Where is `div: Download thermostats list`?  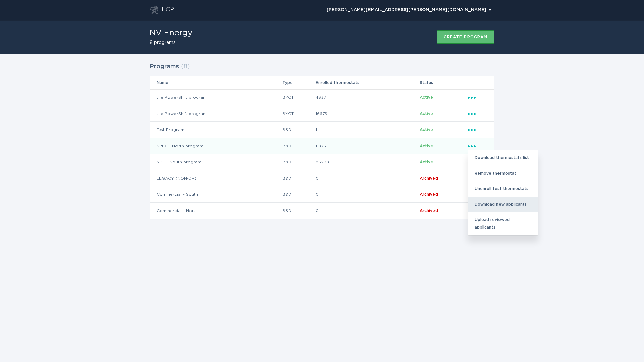 div: Download thermostats list is located at coordinates (503, 158).